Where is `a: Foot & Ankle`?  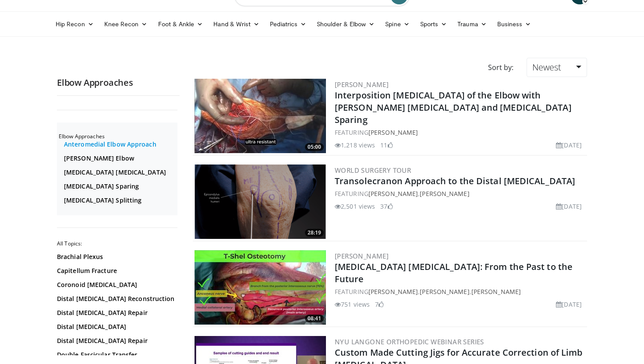 a: Foot & Ankle is located at coordinates (181, 24).